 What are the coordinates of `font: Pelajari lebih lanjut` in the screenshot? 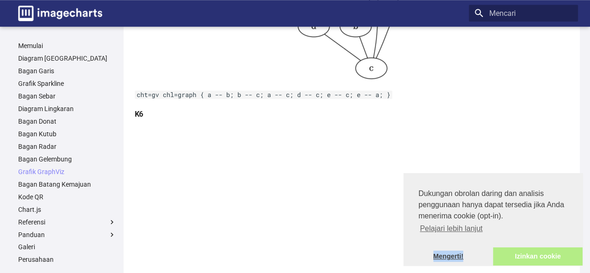 It's located at (451, 228).